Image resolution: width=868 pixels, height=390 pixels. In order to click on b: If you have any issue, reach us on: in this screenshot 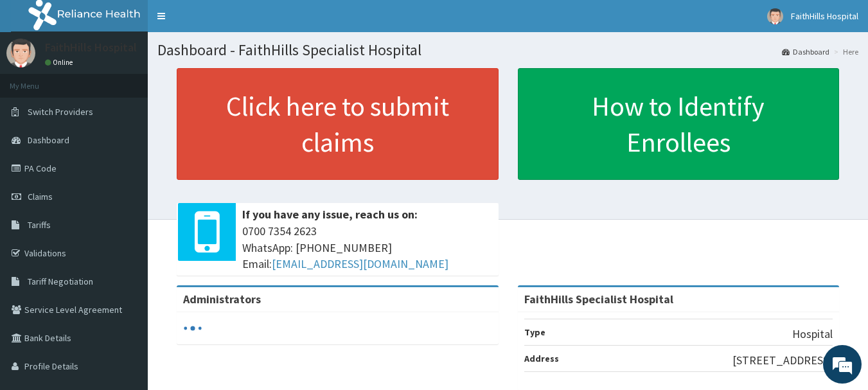, I will do `click(330, 214)`.